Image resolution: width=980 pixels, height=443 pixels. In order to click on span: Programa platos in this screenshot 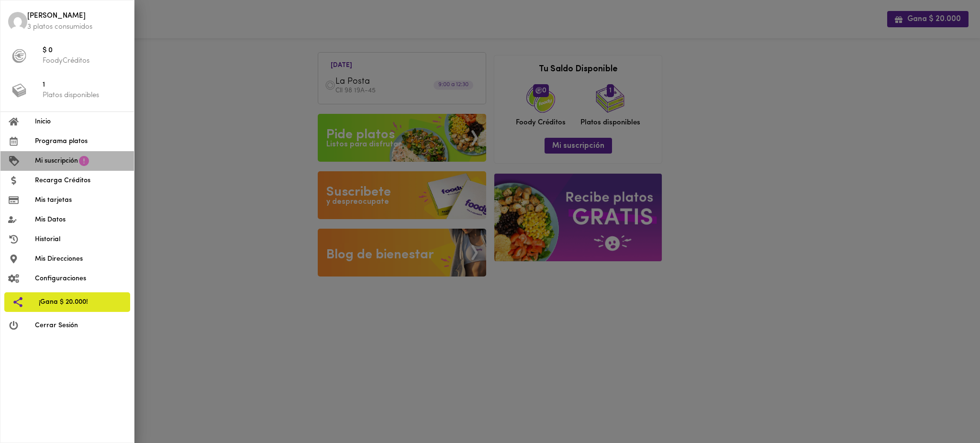, I will do `click(81, 141)`.